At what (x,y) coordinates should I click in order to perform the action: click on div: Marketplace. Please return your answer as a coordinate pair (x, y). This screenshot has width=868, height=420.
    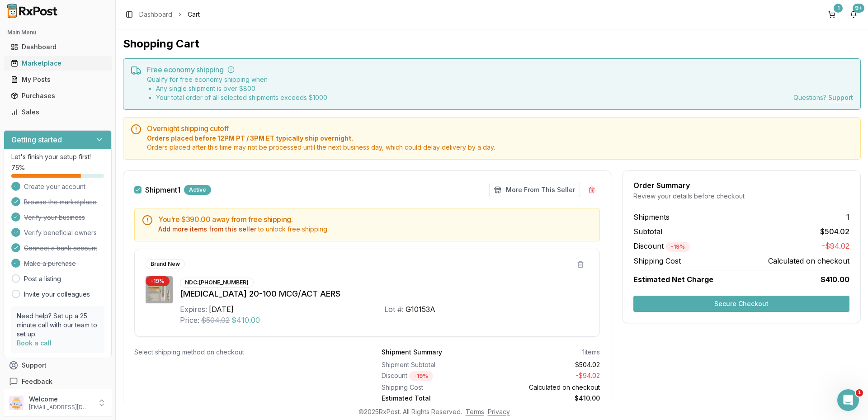
    Looking at the image, I should click on (57, 63).